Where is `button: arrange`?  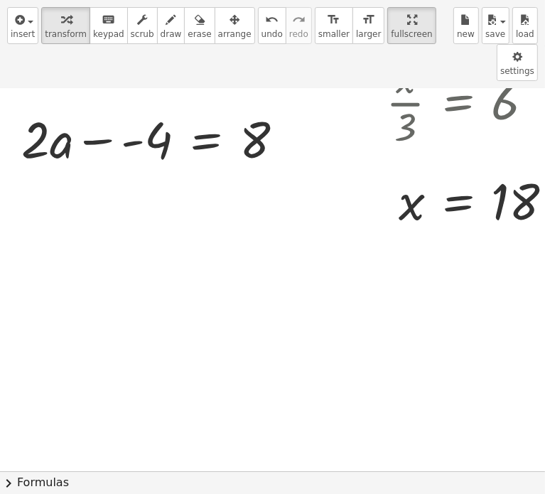 button: arrange is located at coordinates (235, 26).